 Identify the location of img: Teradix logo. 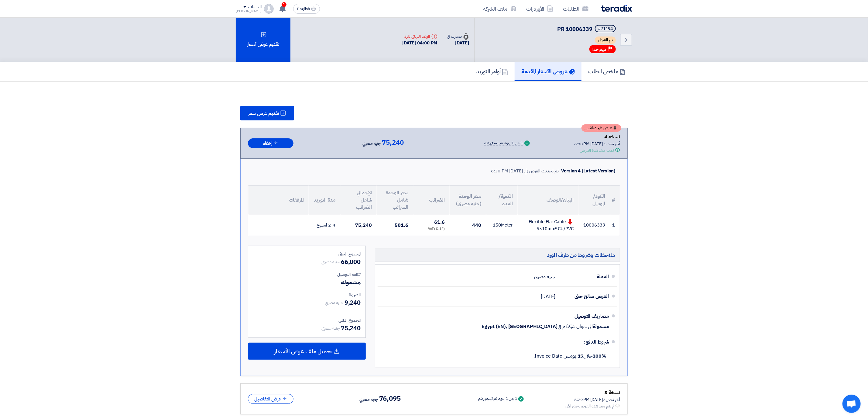
(617, 8).